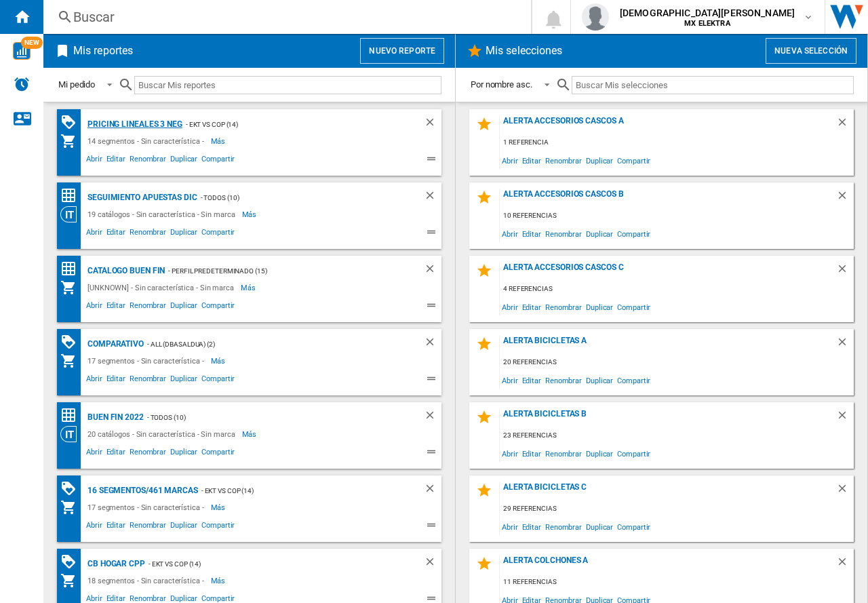 This screenshot has height=603, width=868. Describe the element at coordinates (596, 17) in the screenshot. I see `img: profile.jpg` at that location.